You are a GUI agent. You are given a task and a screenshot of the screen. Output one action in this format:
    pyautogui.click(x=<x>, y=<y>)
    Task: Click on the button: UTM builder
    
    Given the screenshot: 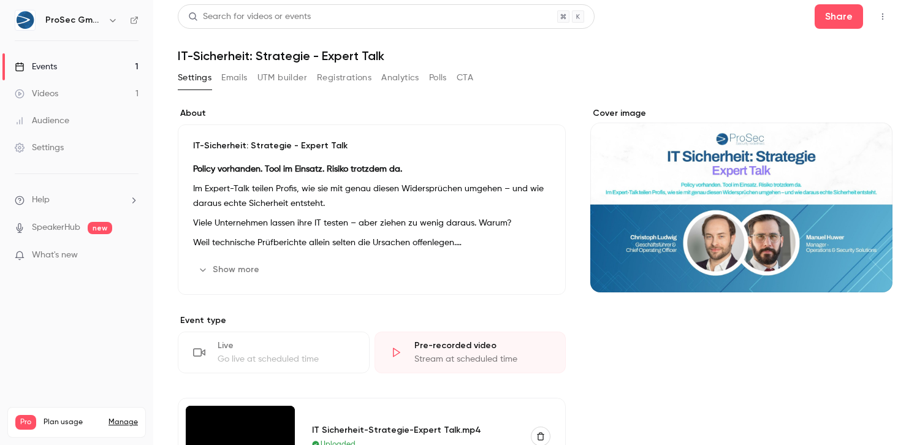 What is the action you would take?
    pyautogui.click(x=282, y=78)
    